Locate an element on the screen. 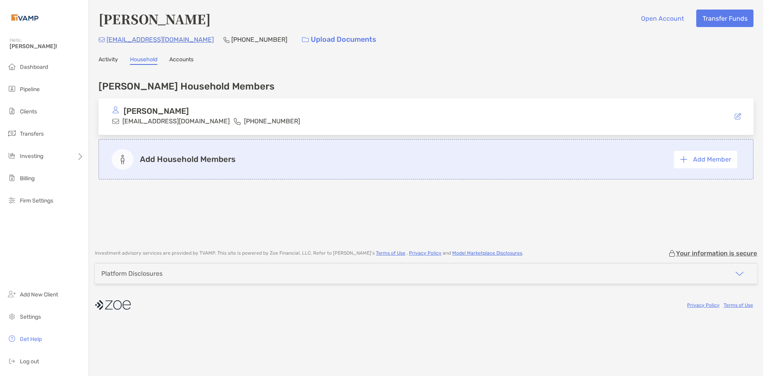 The width and height of the screenshot is (763, 376). span: Billing is located at coordinates (27, 178).